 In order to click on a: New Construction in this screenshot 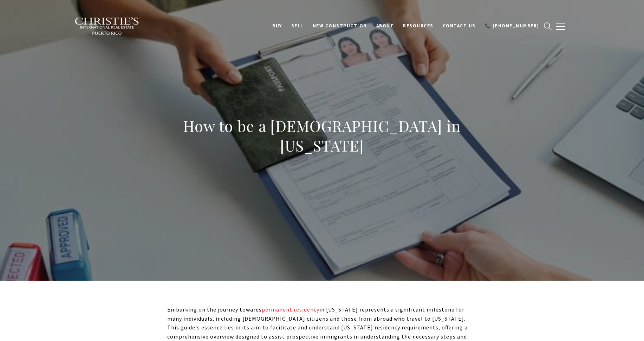, I will do `click(339, 26)`.